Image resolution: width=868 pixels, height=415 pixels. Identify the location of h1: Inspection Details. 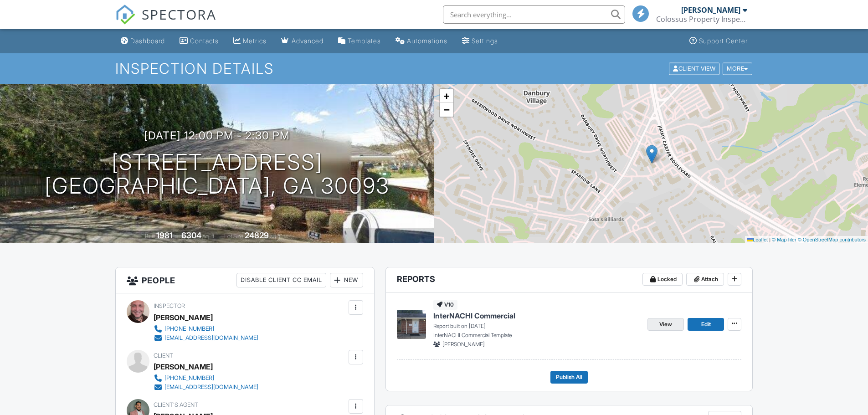
(434, 68).